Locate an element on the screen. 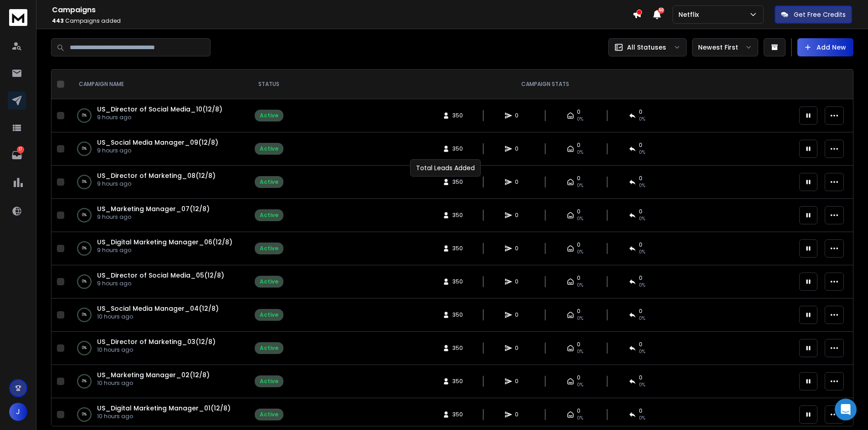 This screenshot has width=868, height=430. span: US_Director of Marketing_03(12/8) is located at coordinates (156, 342).